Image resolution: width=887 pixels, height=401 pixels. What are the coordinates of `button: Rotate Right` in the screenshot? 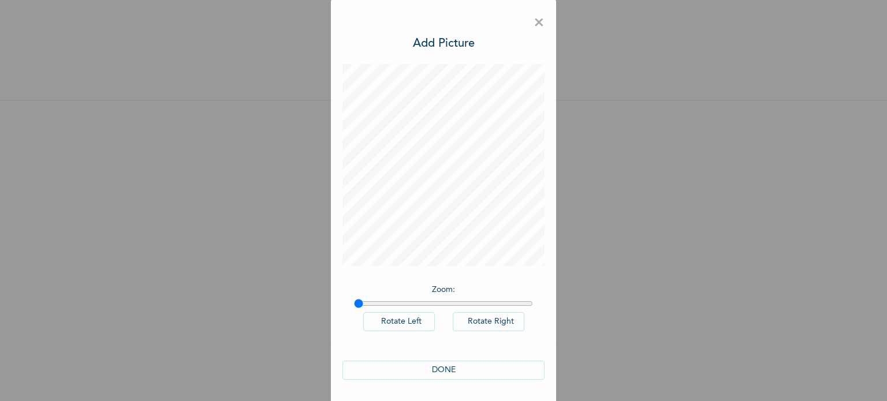 It's located at (489, 322).